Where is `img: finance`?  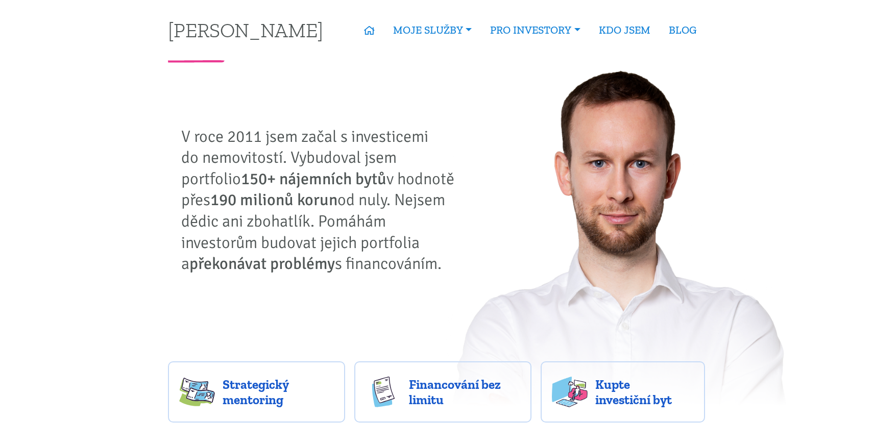
img: finance is located at coordinates (383, 392).